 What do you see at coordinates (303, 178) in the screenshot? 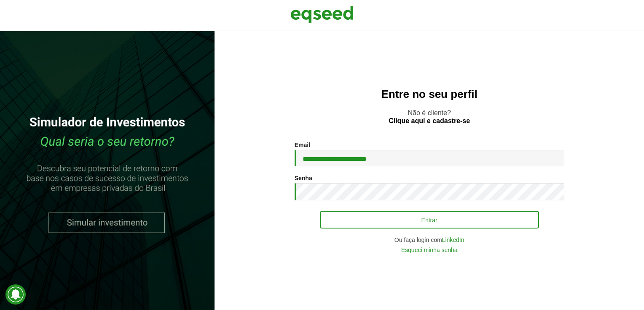
I see `label: Senha` at bounding box center [303, 178].